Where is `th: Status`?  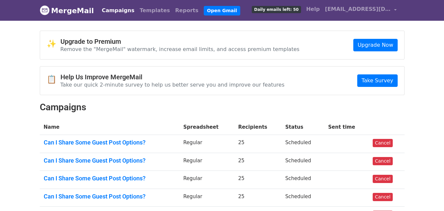
th: Status is located at coordinates (303, 127).